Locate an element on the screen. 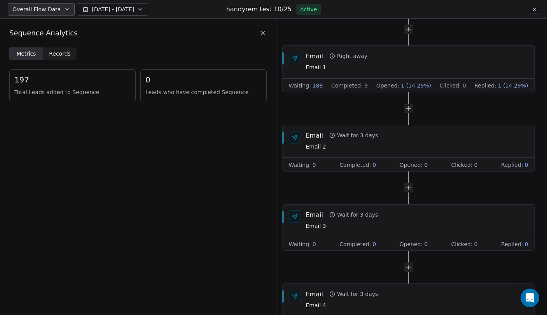 This screenshot has height=315, width=547. div: EmailWait for 3 daysEmail 3Waiting:0Completed:0Opened:0Clicked:0Replied:0 is located at coordinates (409, 227).